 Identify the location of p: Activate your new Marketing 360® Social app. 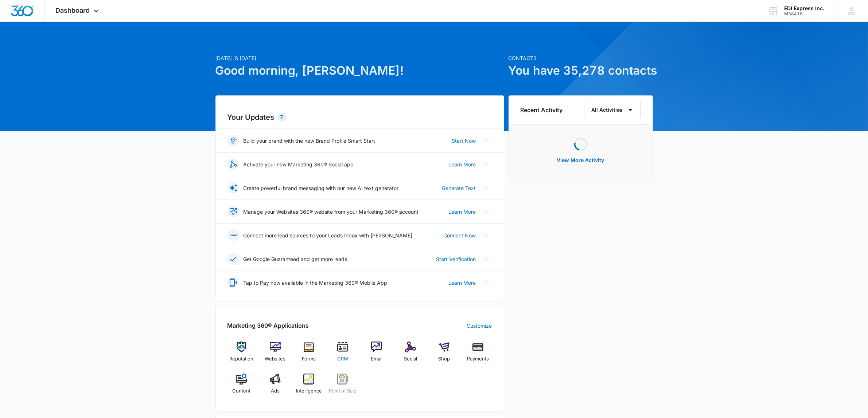
(299, 164).